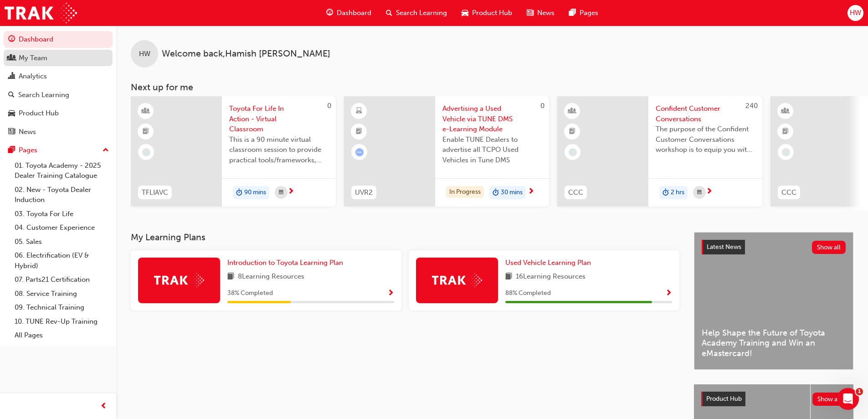  I want to click on a: 06. Electrification (EV & Hybrid), so click(62, 261).